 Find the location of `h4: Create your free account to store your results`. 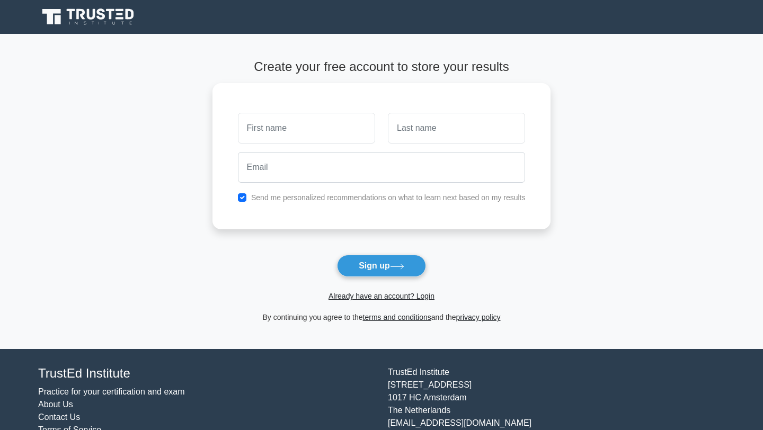

h4: Create your free account to store your results is located at coordinates (381, 67).